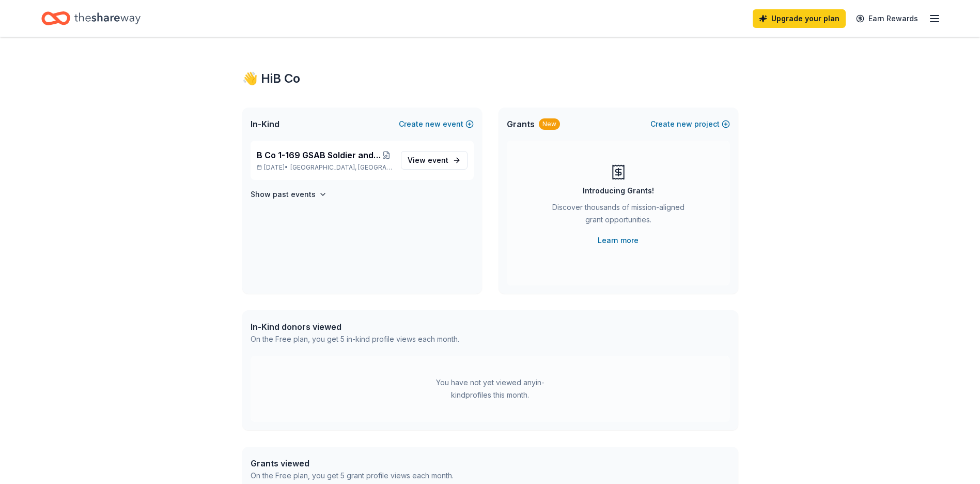 The height and width of the screenshot is (484, 980). I want to click on a: Home, so click(91, 18).